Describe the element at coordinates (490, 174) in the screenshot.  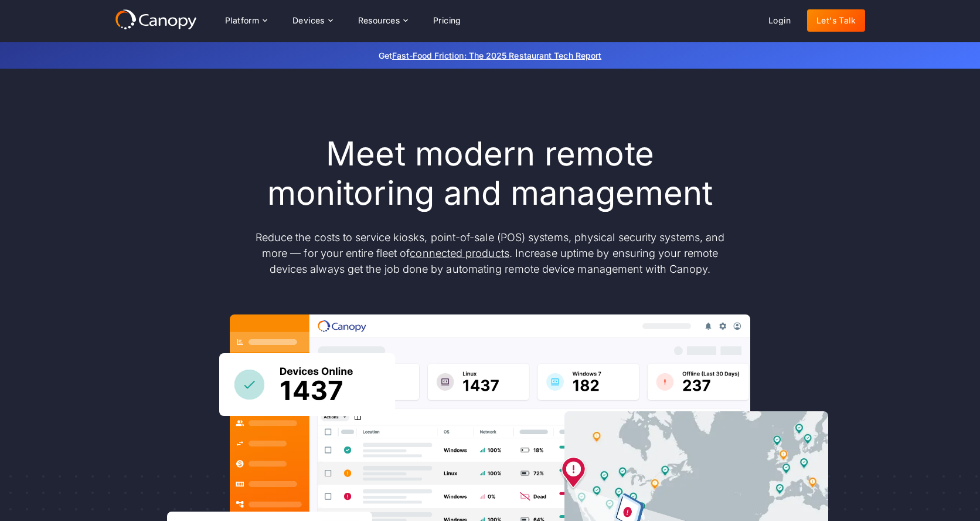
I see `h1: Meet modern remote monitoring and management` at that location.